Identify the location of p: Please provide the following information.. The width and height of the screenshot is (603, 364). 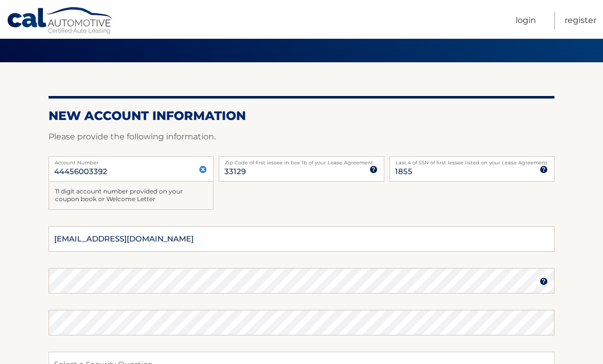
(302, 137).